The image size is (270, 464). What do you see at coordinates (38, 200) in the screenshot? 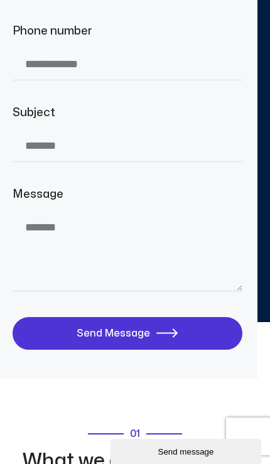
I see `label: Message` at bounding box center [38, 200].